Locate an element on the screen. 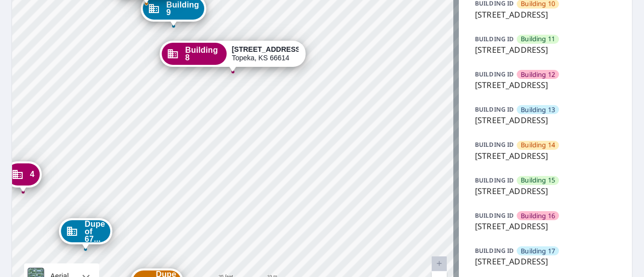 The image size is (644, 277). div: Dropped pin, building Building 8, Commercial property, 3925 Southwest Twilight Drive Topeka, KS 6... is located at coordinates (232, 57).